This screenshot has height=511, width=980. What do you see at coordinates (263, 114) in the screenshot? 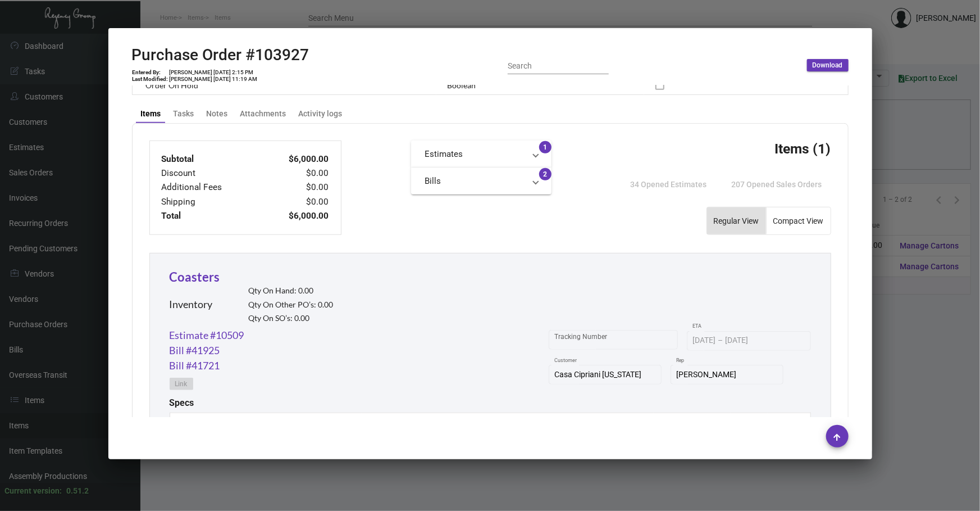
I see `div: Attachments` at bounding box center [263, 114].